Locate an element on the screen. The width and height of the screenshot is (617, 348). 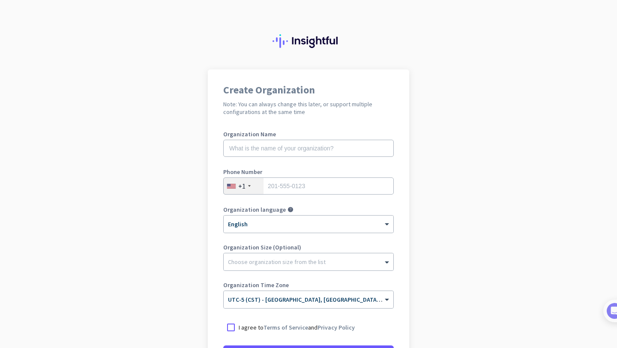
label: Organization Size (Optional) is located at coordinates (309, 247).